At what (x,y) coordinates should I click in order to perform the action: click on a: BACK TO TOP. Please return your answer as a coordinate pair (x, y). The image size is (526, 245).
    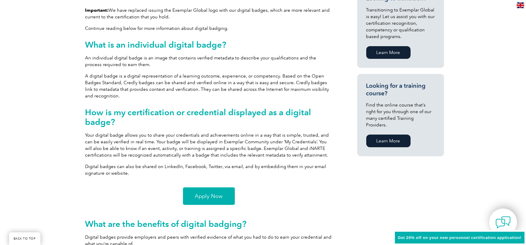
    Looking at the image, I should click on (25, 239).